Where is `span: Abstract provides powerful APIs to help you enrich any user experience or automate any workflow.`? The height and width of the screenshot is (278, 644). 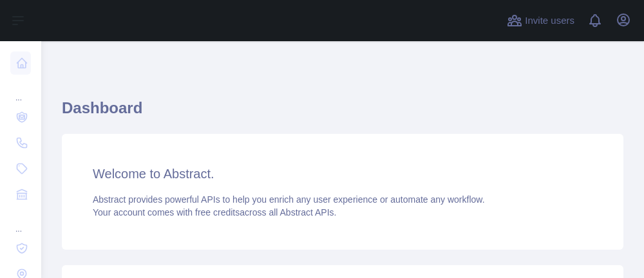
span: Abstract provides powerful APIs to help you enrich any user experience or automate any workflow. is located at coordinates (289, 199).